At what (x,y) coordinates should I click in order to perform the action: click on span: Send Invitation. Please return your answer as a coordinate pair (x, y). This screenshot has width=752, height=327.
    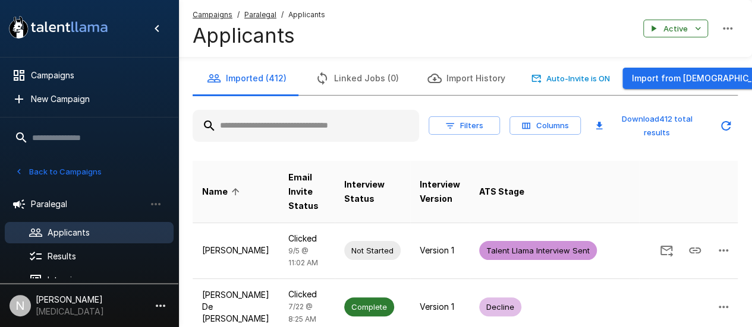
    Looking at the image, I should click on (666, 250).